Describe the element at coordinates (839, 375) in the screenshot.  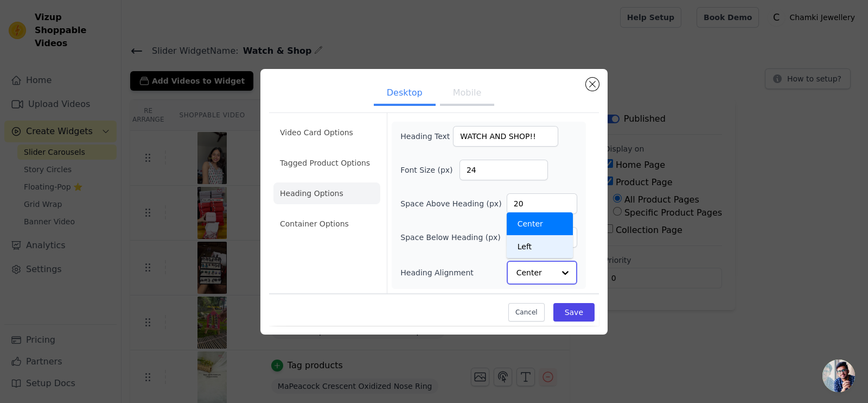
I see `div: Open chat` at that location.